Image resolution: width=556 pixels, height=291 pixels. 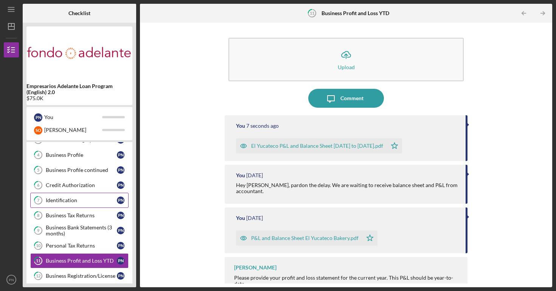 I want to click on a: 4Business ProfilePN, so click(x=79, y=155).